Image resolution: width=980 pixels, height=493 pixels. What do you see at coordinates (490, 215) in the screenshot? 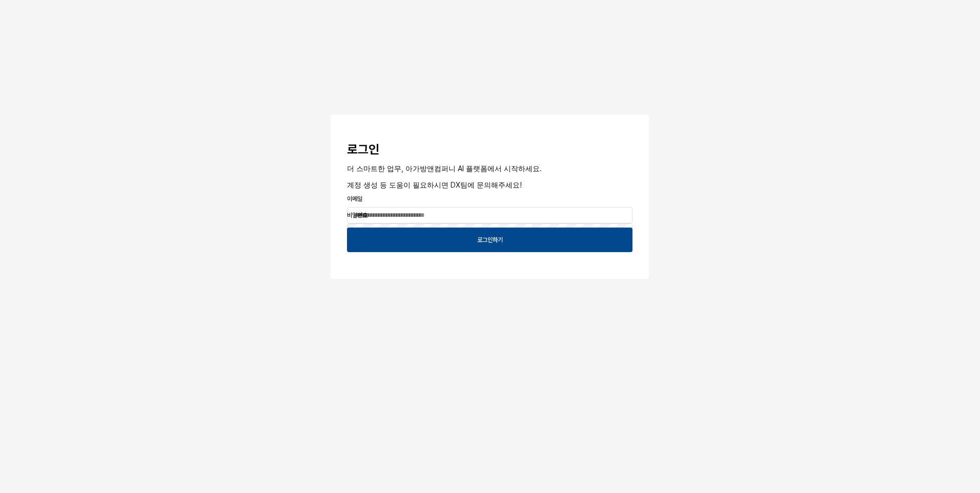
I see `p: 비밀번호` at bounding box center [490, 215].